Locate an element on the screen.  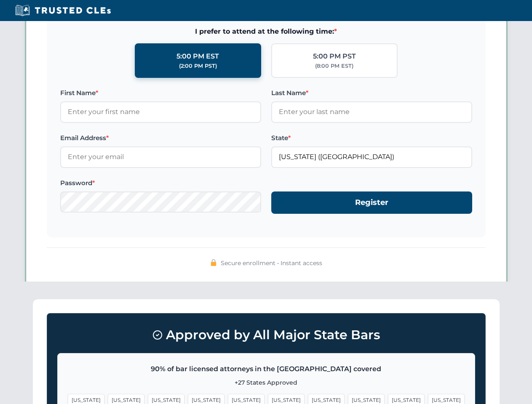
img: Trusted CLEs is located at coordinates (63, 10).